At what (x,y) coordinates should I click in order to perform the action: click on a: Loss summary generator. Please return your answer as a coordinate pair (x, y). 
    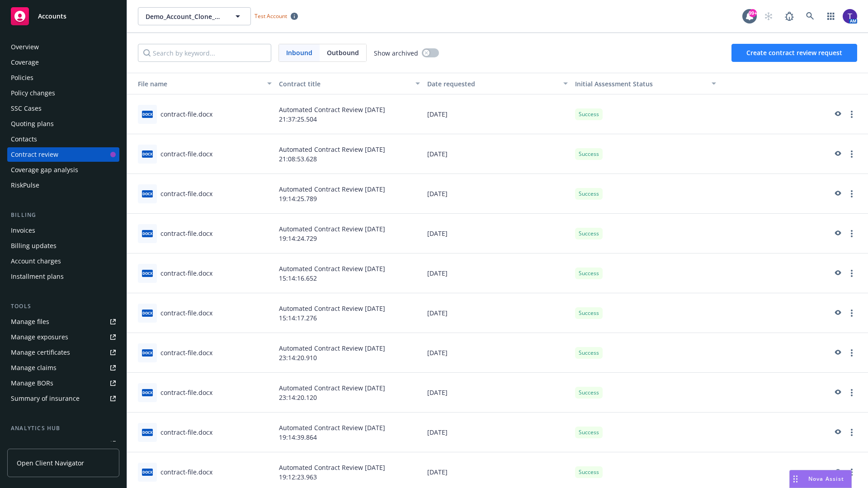
    Looking at the image, I should click on (64, 444).